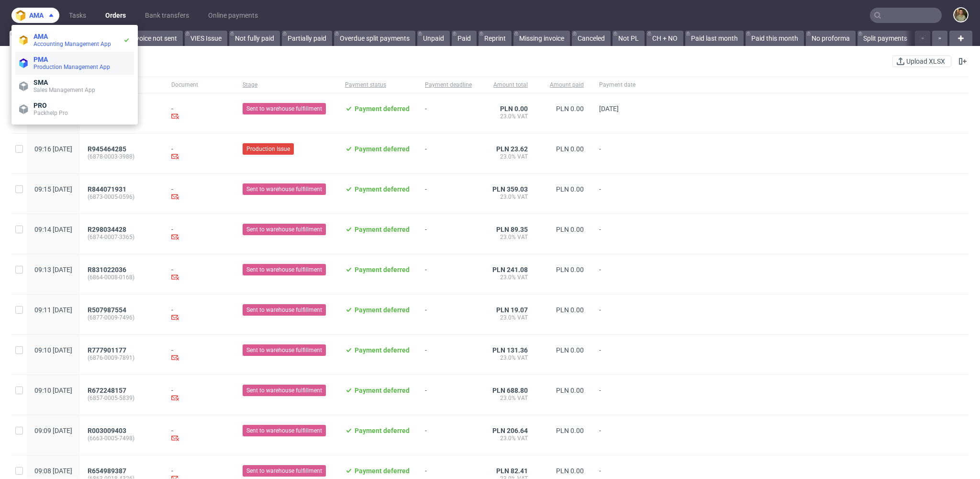 This screenshot has height=479, width=980. What do you see at coordinates (106, 269) in the screenshot?
I see `span: R831022036` at bounding box center [106, 269].